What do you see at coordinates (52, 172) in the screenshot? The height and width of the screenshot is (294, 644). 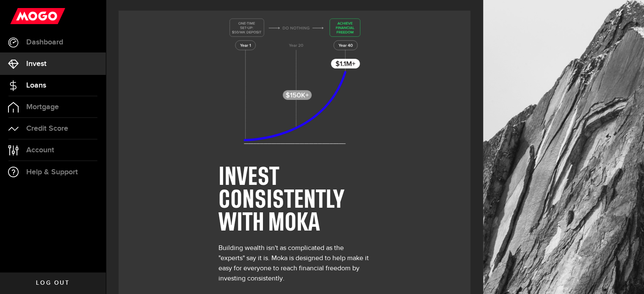 I see `span: Help & Support` at bounding box center [52, 172].